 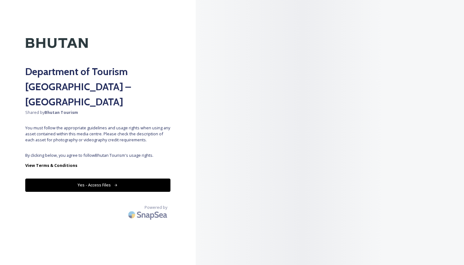 I want to click on strong: View Terms & Conditions, so click(x=51, y=165).